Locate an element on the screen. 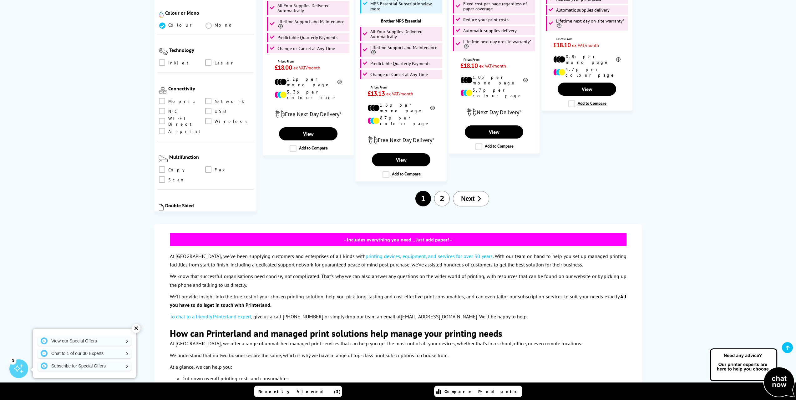  span: Wi-Fi Direct is located at coordinates (187, 121).